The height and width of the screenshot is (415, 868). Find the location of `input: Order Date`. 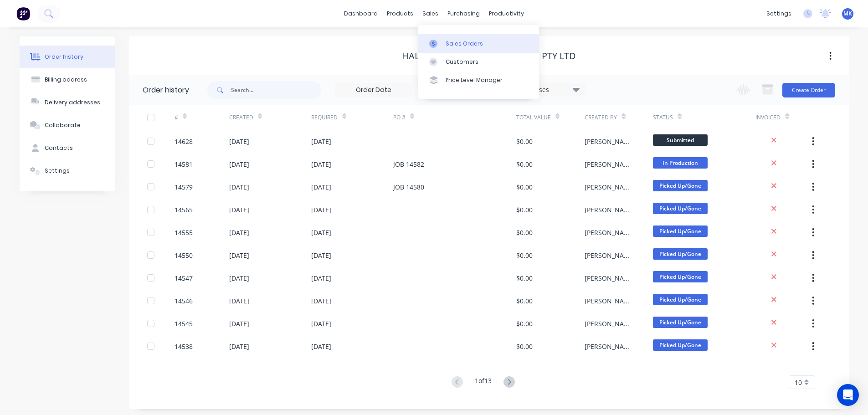

input: Order Date is located at coordinates (373, 90).